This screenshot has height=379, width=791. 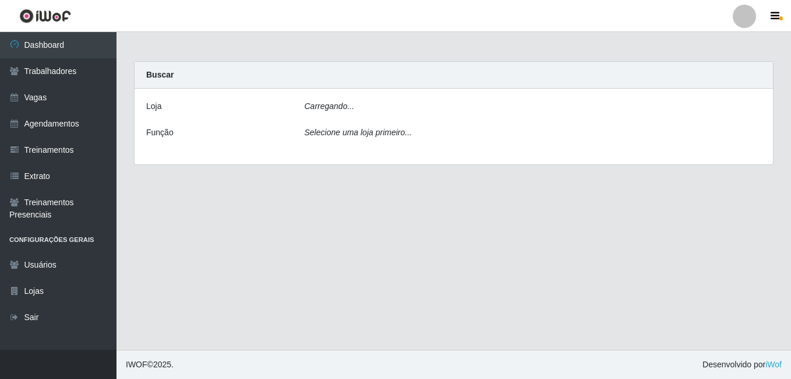 What do you see at coordinates (45, 16) in the screenshot?
I see `img: CoreUI Logo` at bounding box center [45, 16].